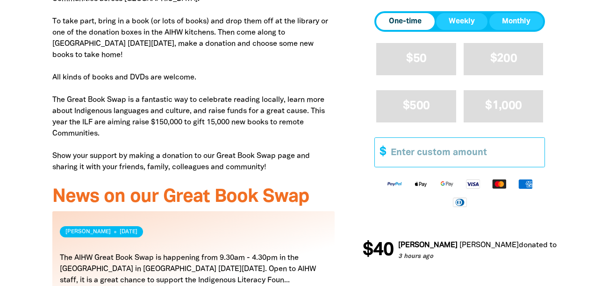 The image size is (609, 286). Describe the element at coordinates (405, 22) in the screenshot. I see `span: One-time` at that location.